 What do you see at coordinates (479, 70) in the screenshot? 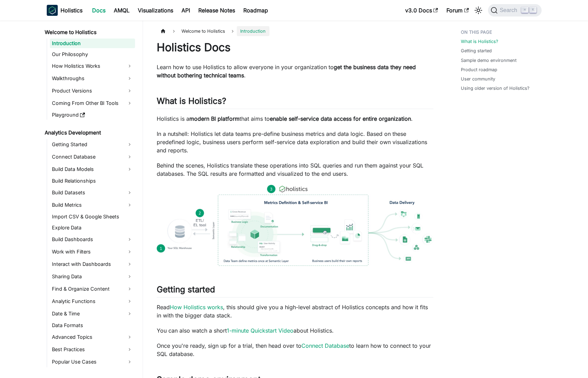
I see `a: Product roadmap` at bounding box center [479, 70].